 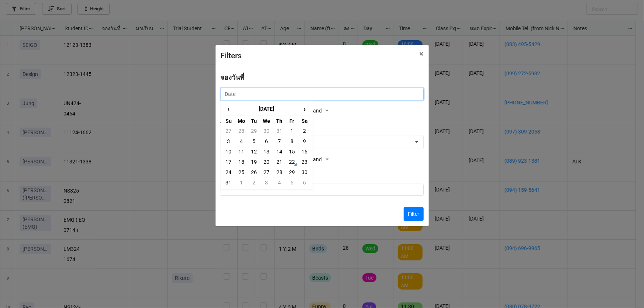 What do you see at coordinates (254, 172) in the screenshot?
I see `td: 26` at bounding box center [254, 172].